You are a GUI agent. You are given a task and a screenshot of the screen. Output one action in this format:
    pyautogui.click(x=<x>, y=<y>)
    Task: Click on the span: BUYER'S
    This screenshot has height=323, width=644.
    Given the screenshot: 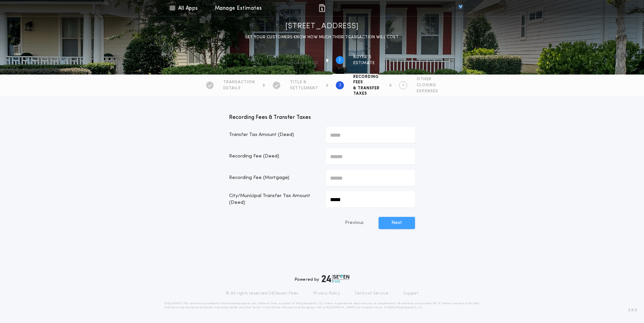 What is the action you would take?
    pyautogui.click(x=364, y=58)
    